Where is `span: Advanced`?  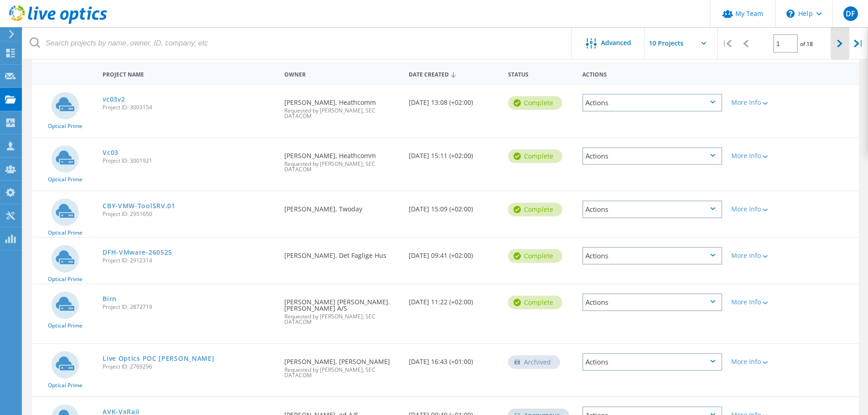 span: Advanced is located at coordinates (616, 43).